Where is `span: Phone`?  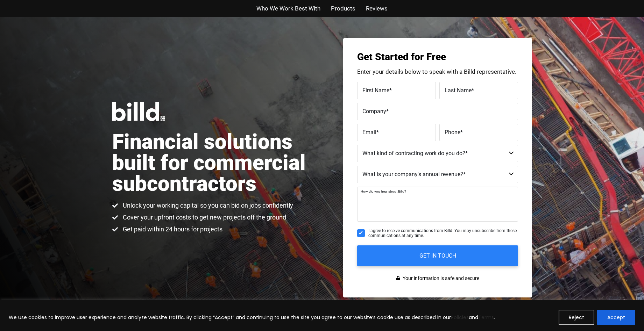 span: Phone is located at coordinates (452, 132).